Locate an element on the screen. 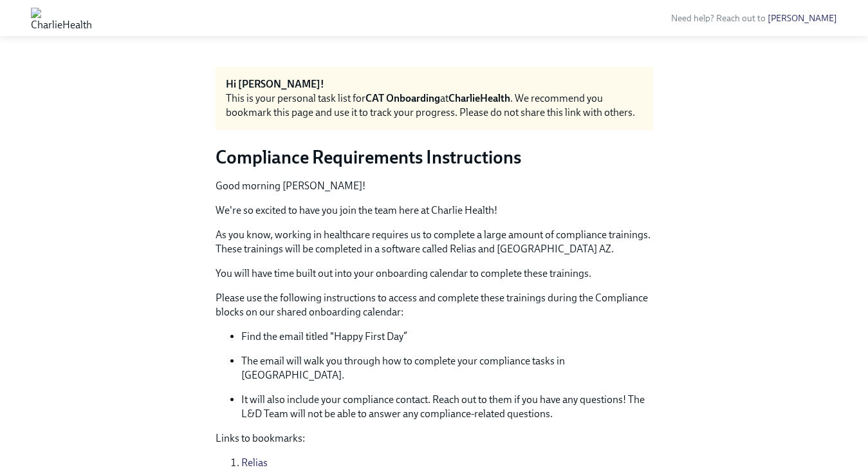  span: Need help? Reach out to is located at coordinates (754, 18).